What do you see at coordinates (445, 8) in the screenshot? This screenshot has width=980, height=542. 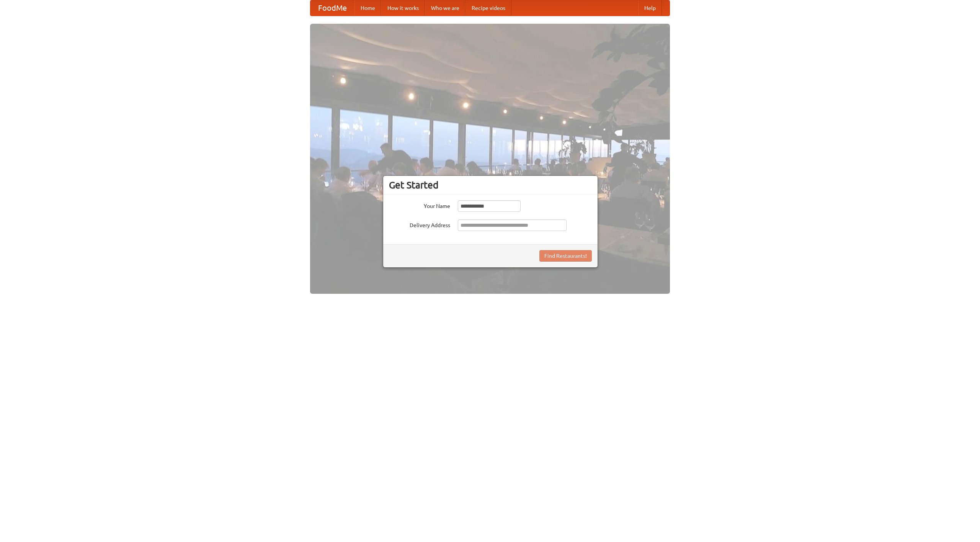 I see `a: Who we are` at bounding box center [445, 8].